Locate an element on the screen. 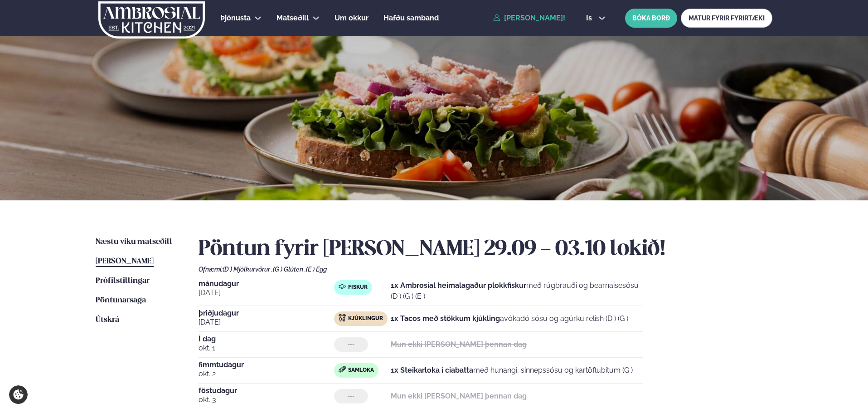 The height and width of the screenshot is (413, 868). p: avókadó sósu og agúrku relish (D ) (G ) is located at coordinates (509, 319).